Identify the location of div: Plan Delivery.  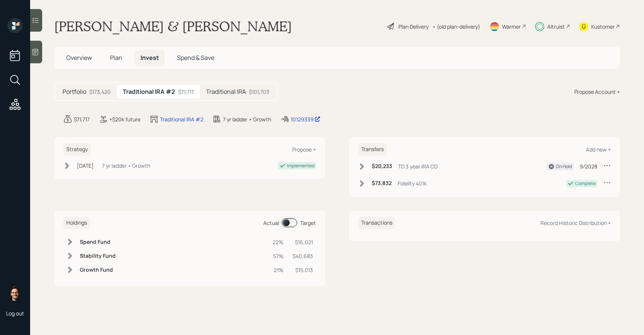
(413, 27).